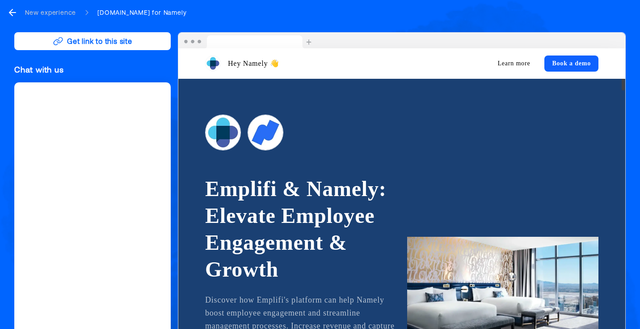  What do you see at coordinates (51, 13) in the screenshot?
I see `div: New experience` at bounding box center [51, 13].